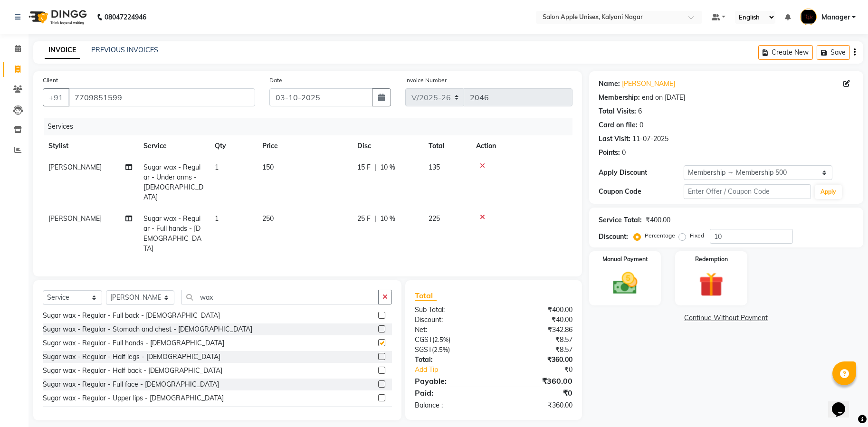  Describe the element at coordinates (626, 259) in the screenshot. I see `label: Manual Payment` at that location.